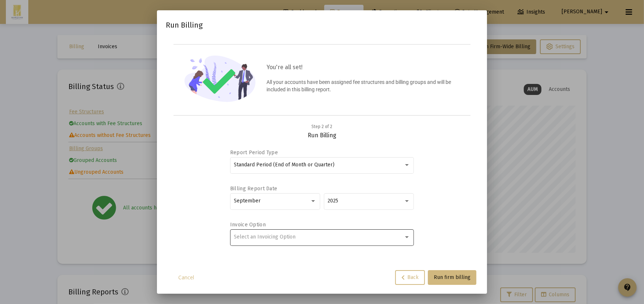 This screenshot has width=644, height=304. What do you see at coordinates (320, 188) in the screenshot?
I see `label: Billing Report Date` at bounding box center [320, 188].